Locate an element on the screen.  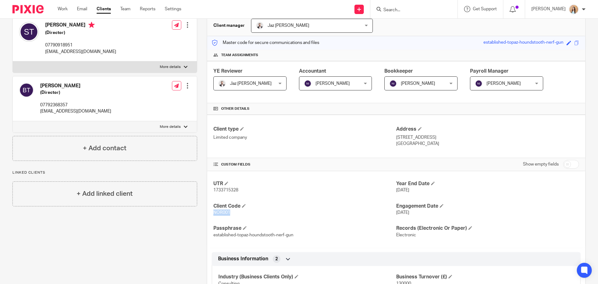
p: 07792368357 is located at coordinates (76, 105).